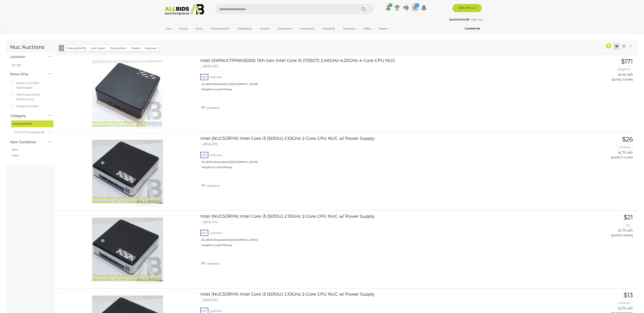 The width and height of the screenshot is (644, 313). Describe the element at coordinates (15, 149) in the screenshot. I see `a: New` at that location.